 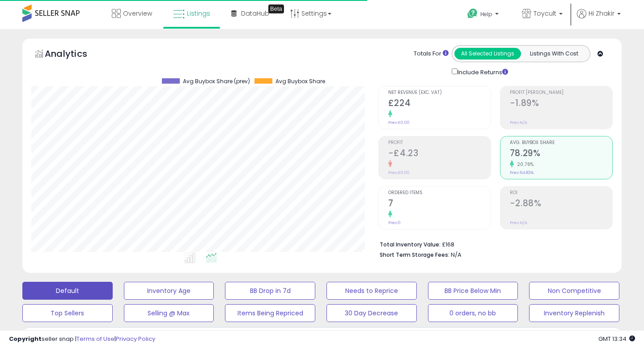 What do you see at coordinates (439, 154) in the screenshot?
I see `h2: -£4.23` at bounding box center [439, 154].